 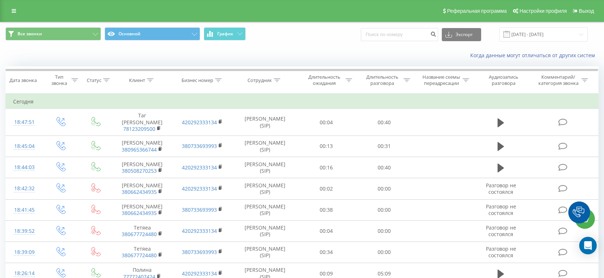 What do you see at coordinates (400, 35) in the screenshot?
I see `input: Поиск по номеру` at bounding box center [400, 35].